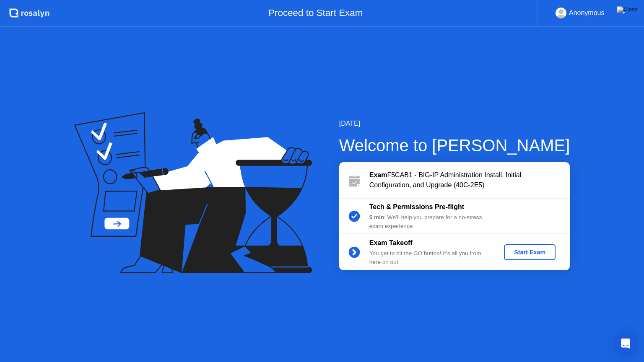 The width and height of the screenshot is (644, 362). I want to click on div: Anonymous, so click(587, 13).